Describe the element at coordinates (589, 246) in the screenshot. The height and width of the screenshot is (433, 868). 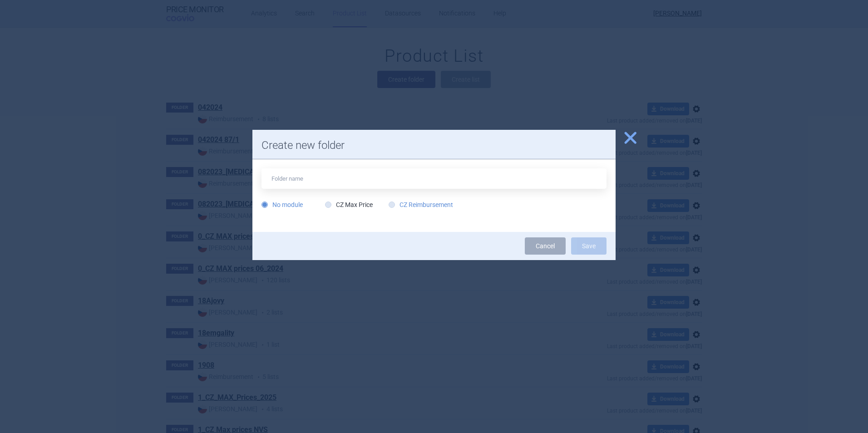
I see `button: Save` at that location.